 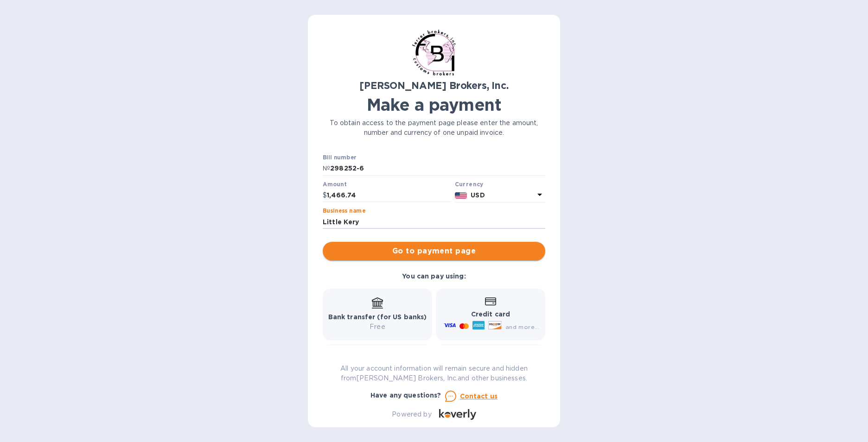 What do you see at coordinates (434, 222) in the screenshot?
I see `input: Enter business name` at bounding box center [434, 222].